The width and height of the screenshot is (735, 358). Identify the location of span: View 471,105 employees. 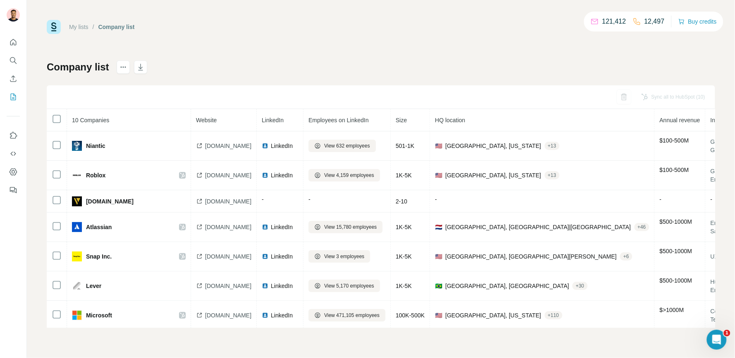
(352, 315).